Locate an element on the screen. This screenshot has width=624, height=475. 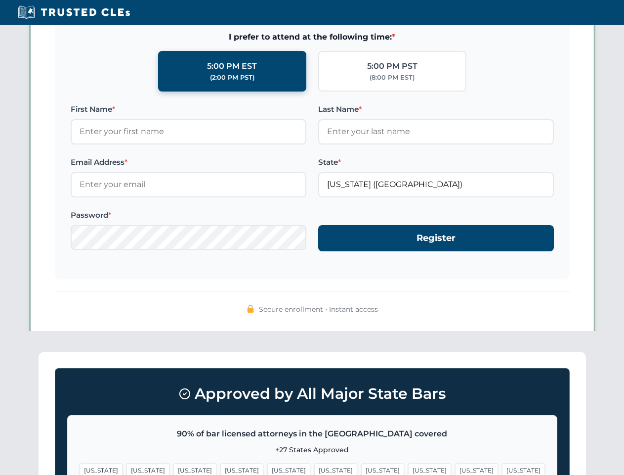
button: Register is located at coordinates (436, 238).